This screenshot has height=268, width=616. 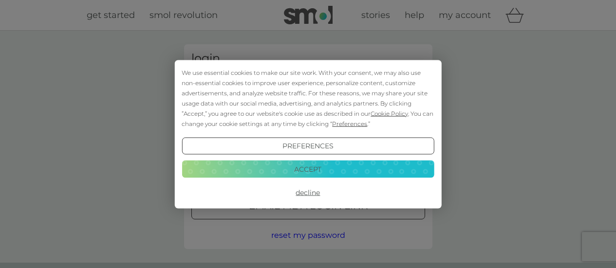 I want to click on button: Decline, so click(x=308, y=193).